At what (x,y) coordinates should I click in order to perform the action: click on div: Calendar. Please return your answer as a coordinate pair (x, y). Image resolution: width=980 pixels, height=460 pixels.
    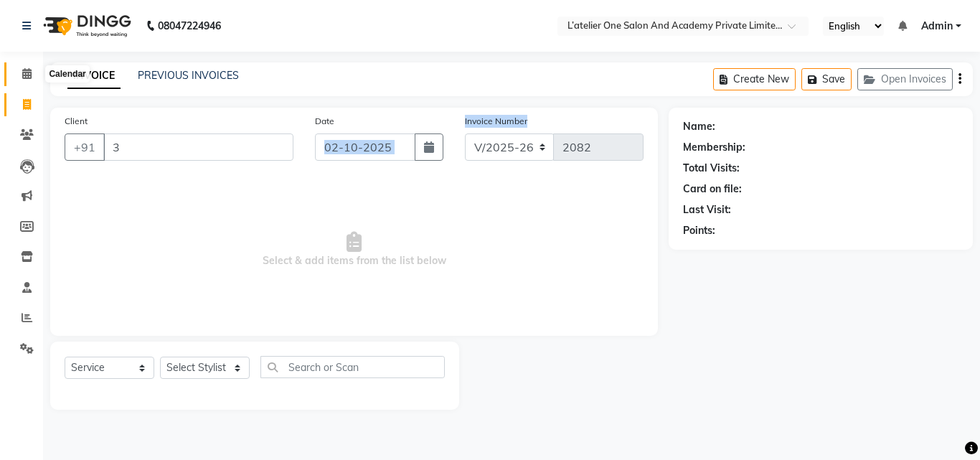
    Looking at the image, I should click on (66, 74).